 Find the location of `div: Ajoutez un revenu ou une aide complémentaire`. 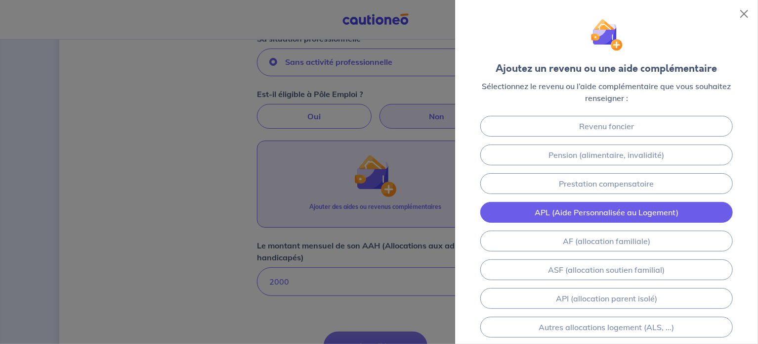

div: Ajoutez un revenu ou une aide complémentaire is located at coordinates (607, 69).